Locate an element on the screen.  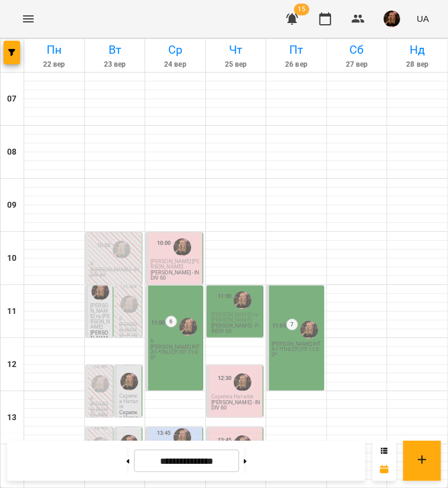
h6: 28 вер is located at coordinates (417, 64).